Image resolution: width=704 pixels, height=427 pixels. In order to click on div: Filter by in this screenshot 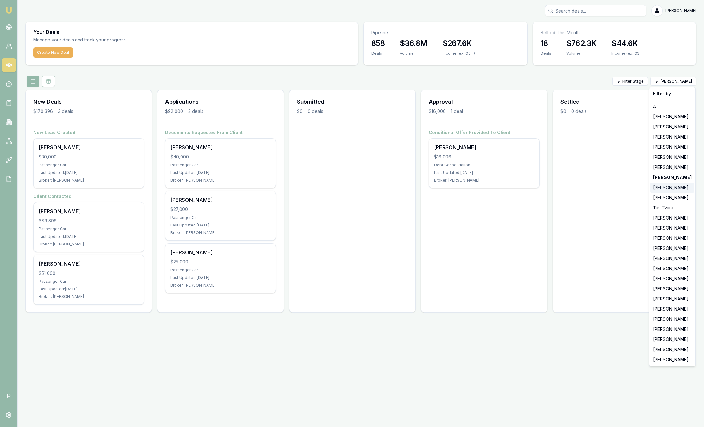, I will do `click(672, 94)`.